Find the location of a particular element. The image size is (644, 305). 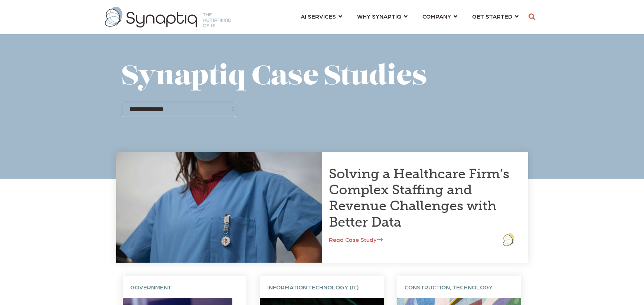

a: AI SERVICES is located at coordinates (321, 16).